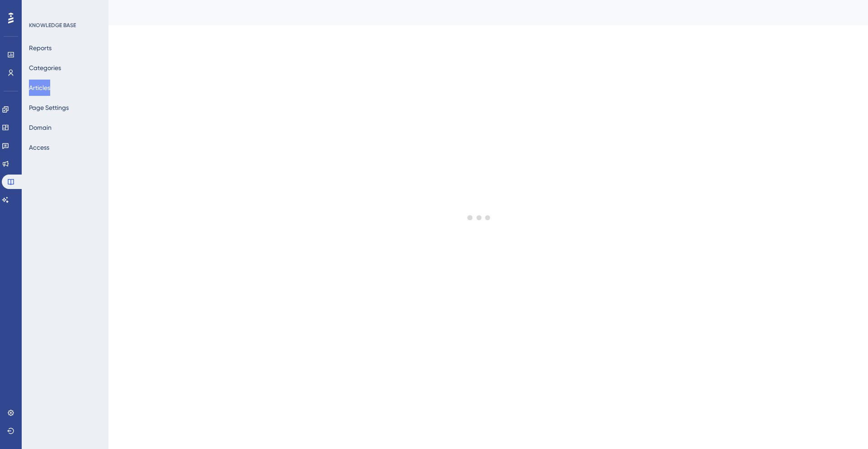 The width and height of the screenshot is (868, 449). What do you see at coordinates (53, 25) in the screenshot?
I see `div: KNOWLEDGE BASE` at bounding box center [53, 25].